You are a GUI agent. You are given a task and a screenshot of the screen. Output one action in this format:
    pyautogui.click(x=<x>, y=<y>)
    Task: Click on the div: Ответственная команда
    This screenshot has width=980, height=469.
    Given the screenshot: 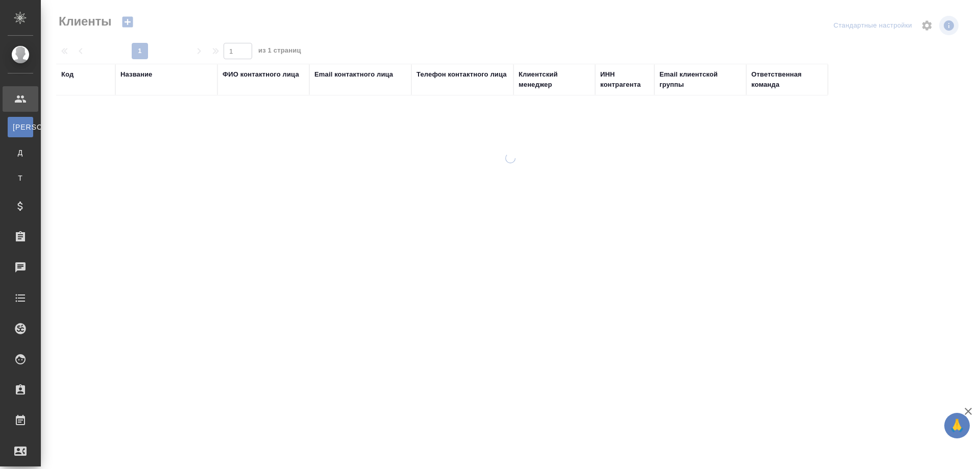 What is the action you would take?
    pyautogui.click(x=787, y=80)
    